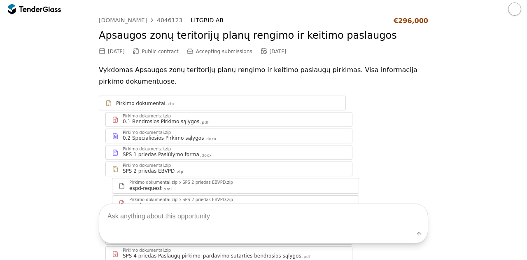  Describe the element at coordinates (204, 122) in the screenshot. I see `div: .pdf` at that location.